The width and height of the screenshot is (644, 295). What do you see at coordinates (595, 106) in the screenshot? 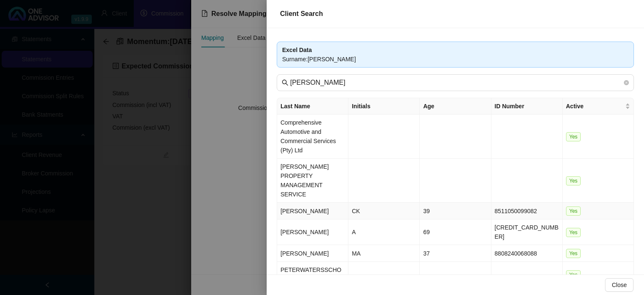
I see `span: Active` at bounding box center [595, 106].